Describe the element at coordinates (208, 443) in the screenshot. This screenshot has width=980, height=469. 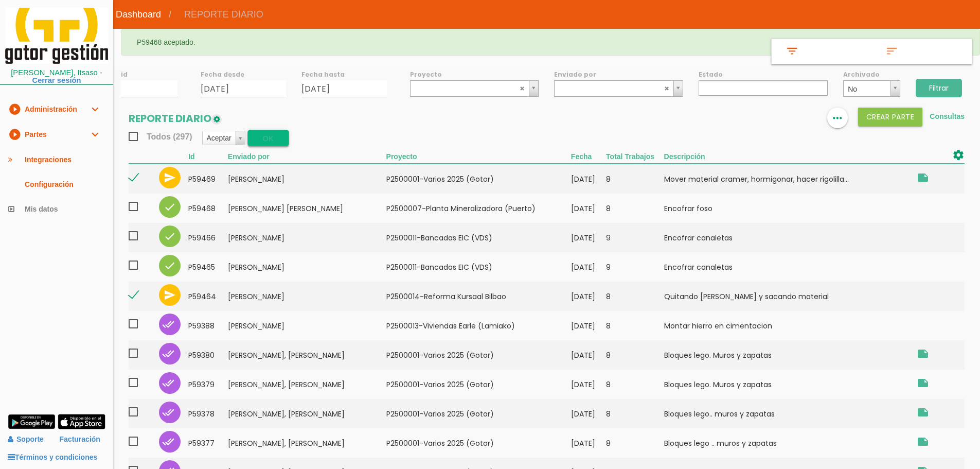
I see `td: 59377` at that location.